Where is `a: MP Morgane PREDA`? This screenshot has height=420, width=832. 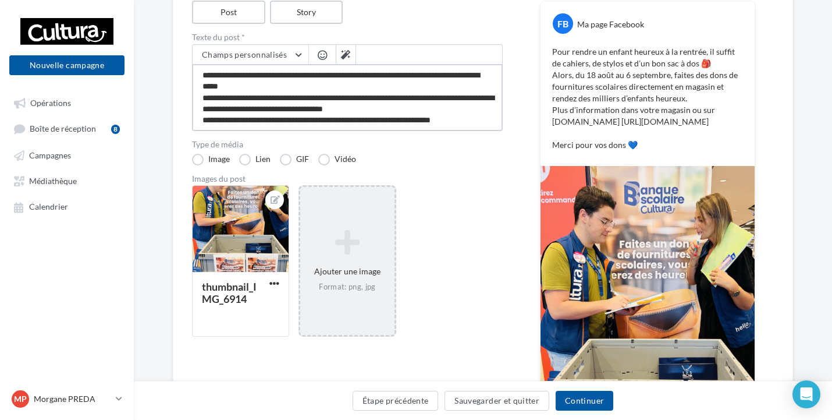 a: MP Morgane PREDA is located at coordinates (67, 399).